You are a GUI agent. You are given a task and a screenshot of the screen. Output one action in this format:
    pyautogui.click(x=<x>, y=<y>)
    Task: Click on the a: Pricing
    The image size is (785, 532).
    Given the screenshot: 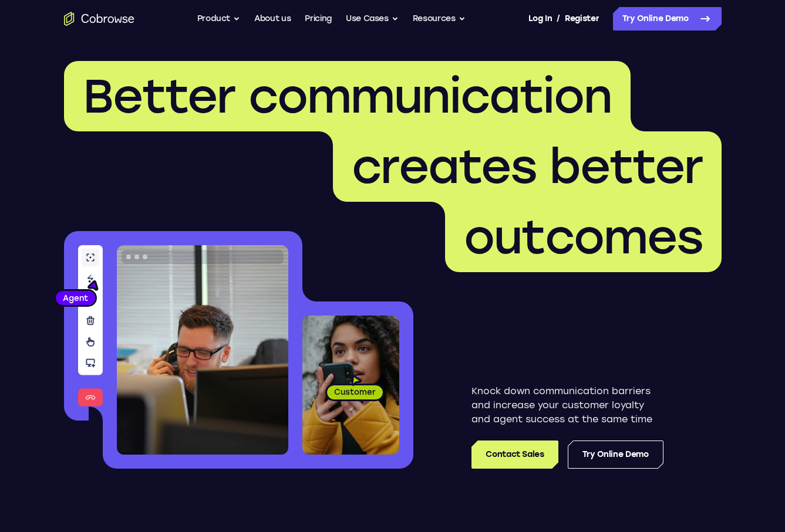 What is the action you would take?
    pyautogui.click(x=319, y=19)
    